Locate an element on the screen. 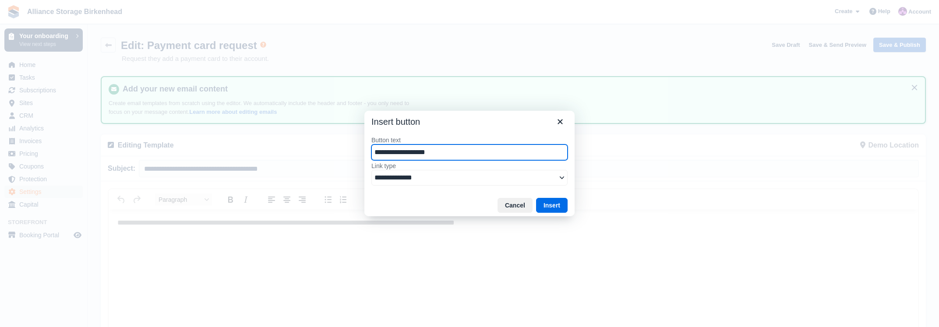 The width and height of the screenshot is (939, 327). label: Link type is located at coordinates (470, 166).